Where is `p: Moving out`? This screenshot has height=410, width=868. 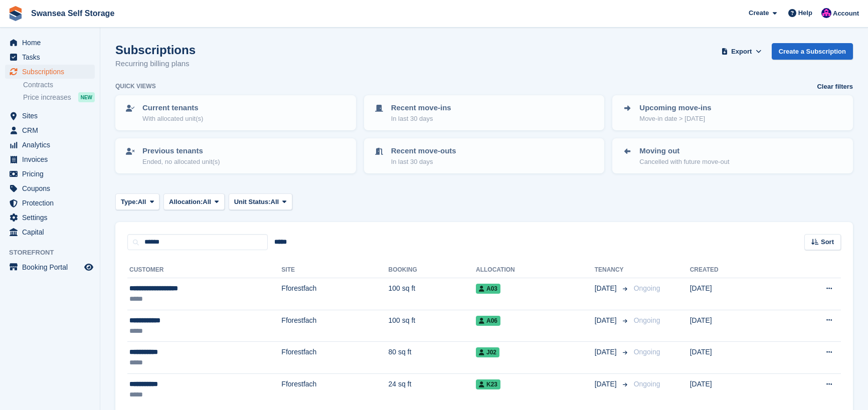 p: Moving out is located at coordinates (683, 151).